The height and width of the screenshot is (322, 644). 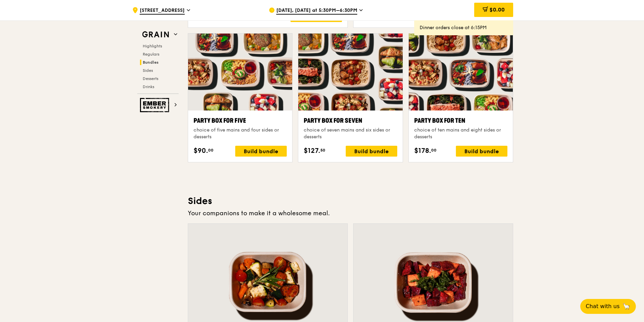 I want to click on span: Desserts, so click(x=150, y=79).